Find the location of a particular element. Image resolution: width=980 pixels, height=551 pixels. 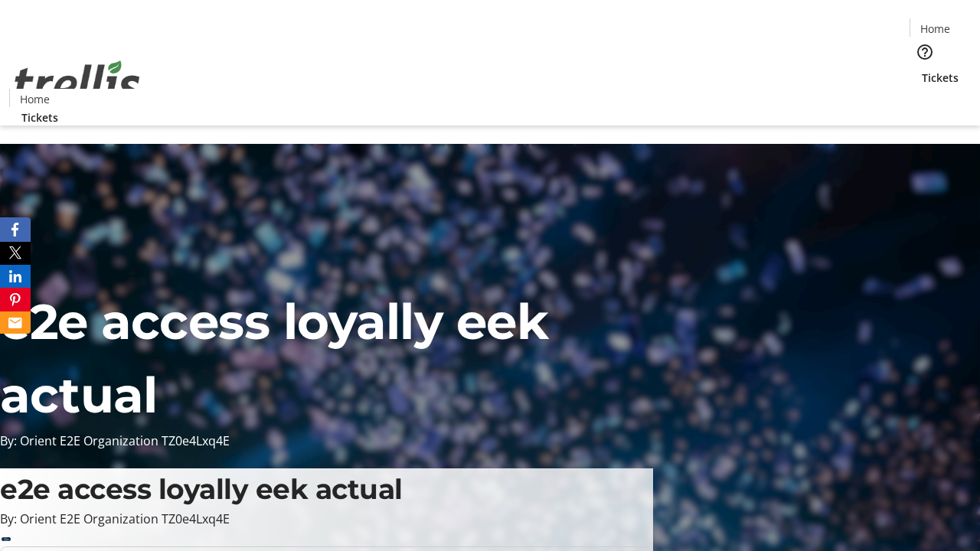

button: Help is located at coordinates (924, 52).